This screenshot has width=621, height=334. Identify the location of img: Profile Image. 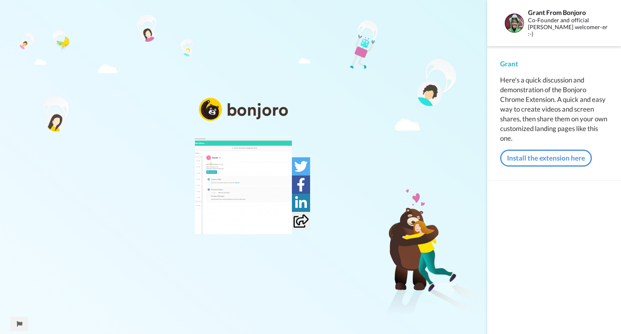
(514, 23).